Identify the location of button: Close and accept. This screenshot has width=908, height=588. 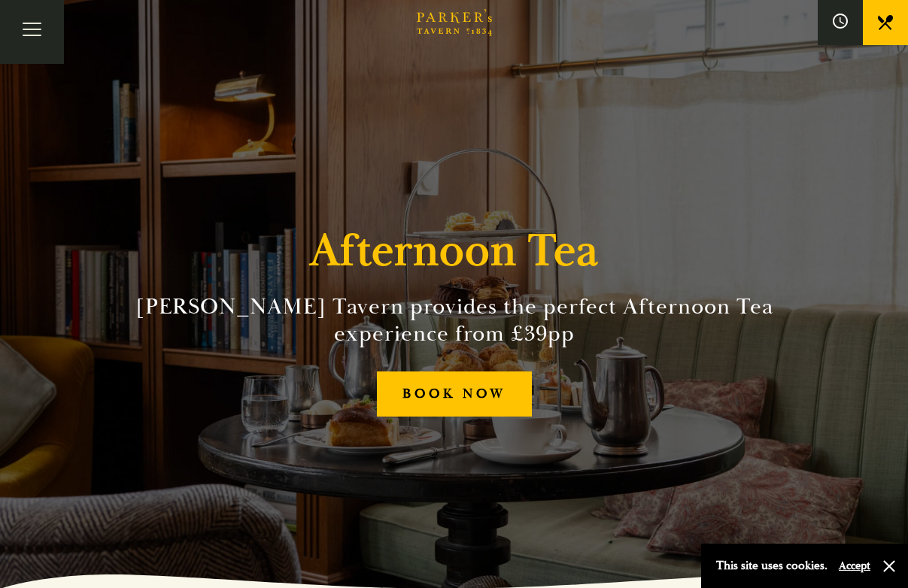
(888, 566).